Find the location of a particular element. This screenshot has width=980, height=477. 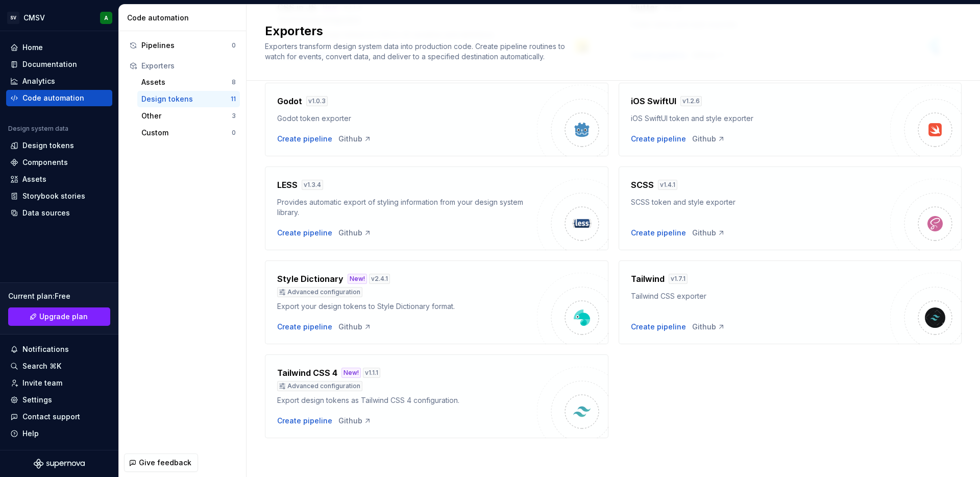

div: v 1.1.1 is located at coordinates (372, 373).